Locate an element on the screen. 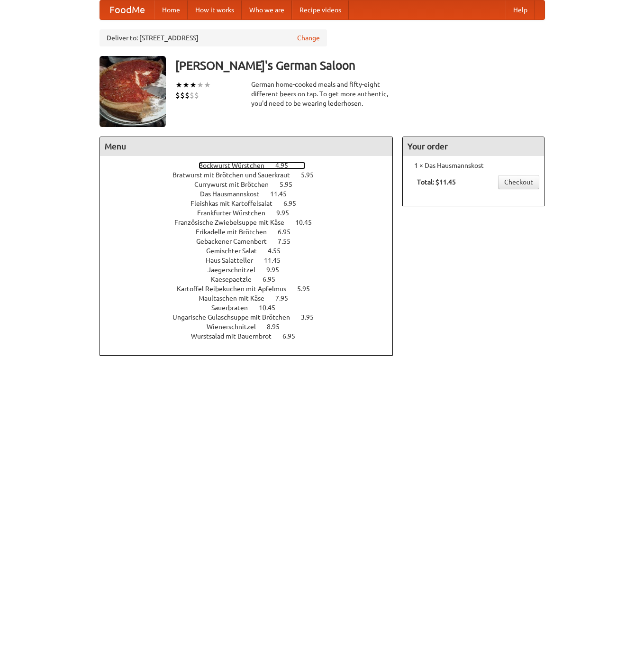  span: Wurstsalad mit Bauernbrot is located at coordinates (236, 336).